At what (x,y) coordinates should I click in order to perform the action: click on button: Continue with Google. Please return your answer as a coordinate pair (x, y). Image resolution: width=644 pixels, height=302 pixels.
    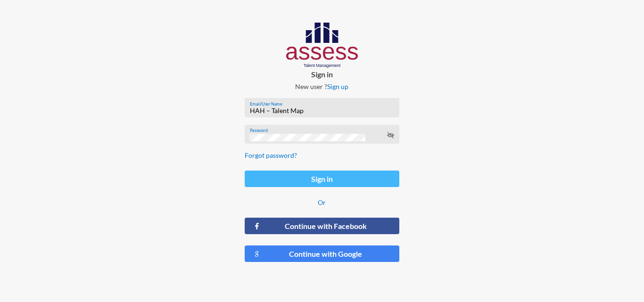
    Looking at the image, I should click on (322, 254).